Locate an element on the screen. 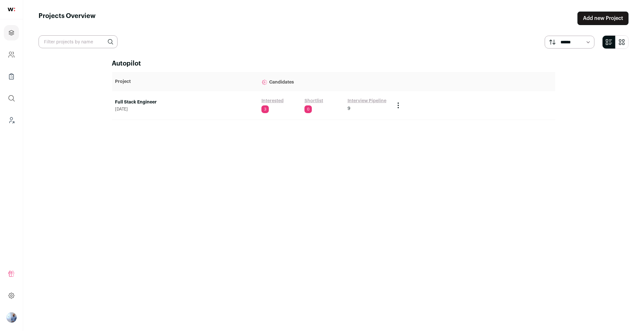 The width and height of the screenshot is (644, 331). a: Leads (Backoffice) is located at coordinates (11, 120).